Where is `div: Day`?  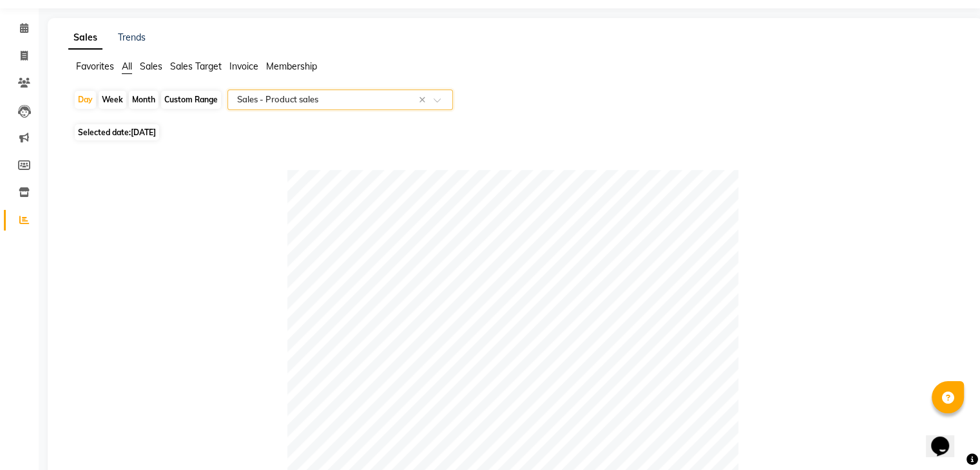 div: Day is located at coordinates (85, 100).